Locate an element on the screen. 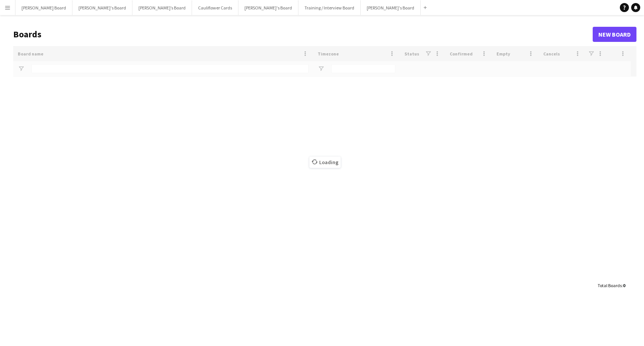 The width and height of the screenshot is (644, 346). span: 0 is located at coordinates (624, 285).